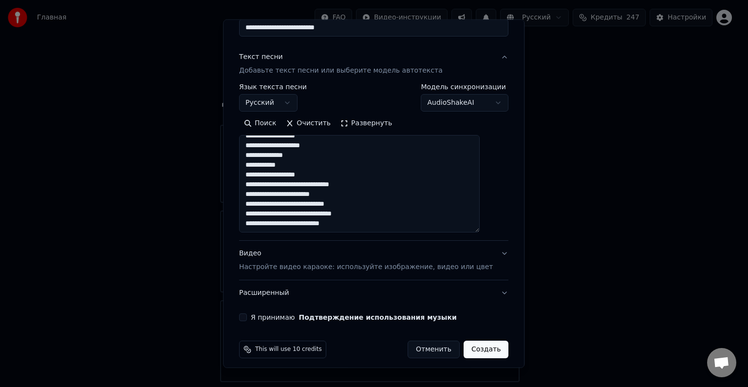 This screenshot has width=748, height=387. Describe the element at coordinates (366, 260) in the screenshot. I see `div: Видео` at that location.